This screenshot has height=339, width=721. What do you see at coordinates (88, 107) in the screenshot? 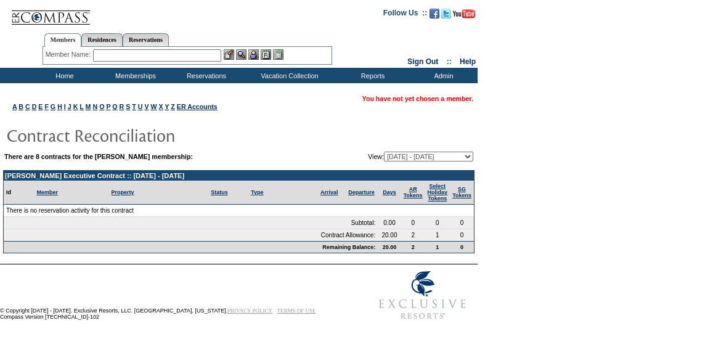
I see `a: M` at bounding box center [88, 107].